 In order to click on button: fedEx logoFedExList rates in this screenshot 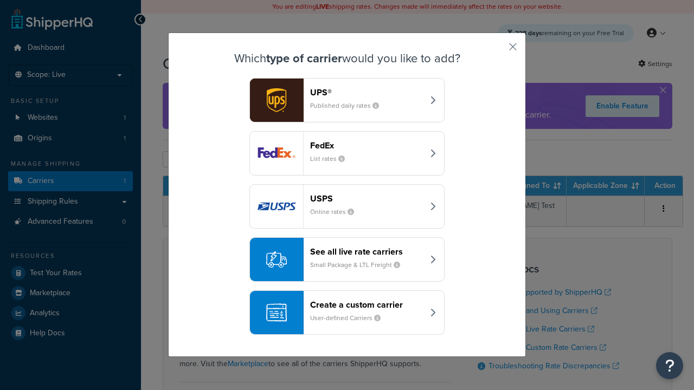, I will do `click(347, 153)`.